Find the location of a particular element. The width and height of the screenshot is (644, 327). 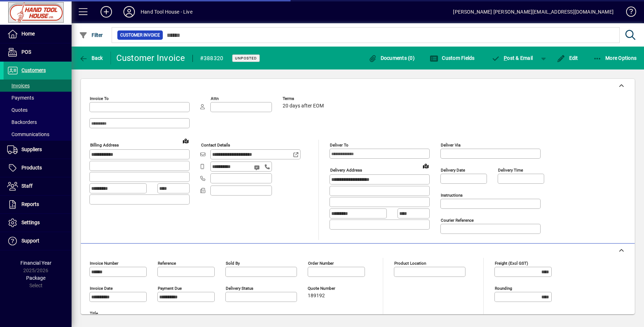

mat-label: Deliver via is located at coordinates (450, 145).